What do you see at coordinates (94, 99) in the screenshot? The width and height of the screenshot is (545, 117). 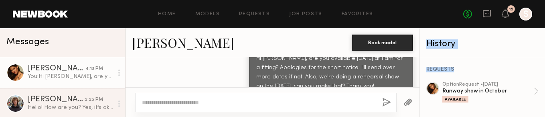 I see `div: 5:55 PM` at bounding box center [94, 99].